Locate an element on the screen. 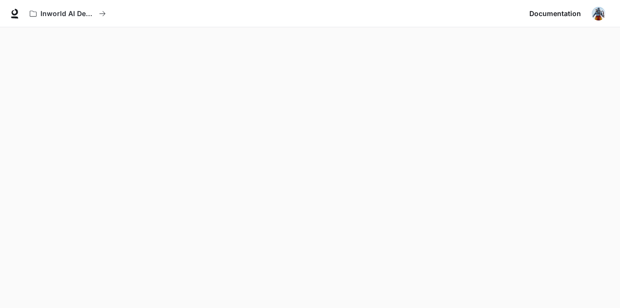 The image size is (620, 308). a: Documentation is located at coordinates (555, 14).